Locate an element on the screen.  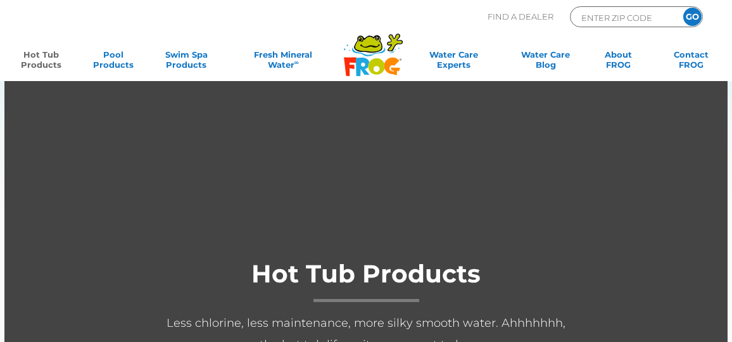
input: GO is located at coordinates (692, 16).